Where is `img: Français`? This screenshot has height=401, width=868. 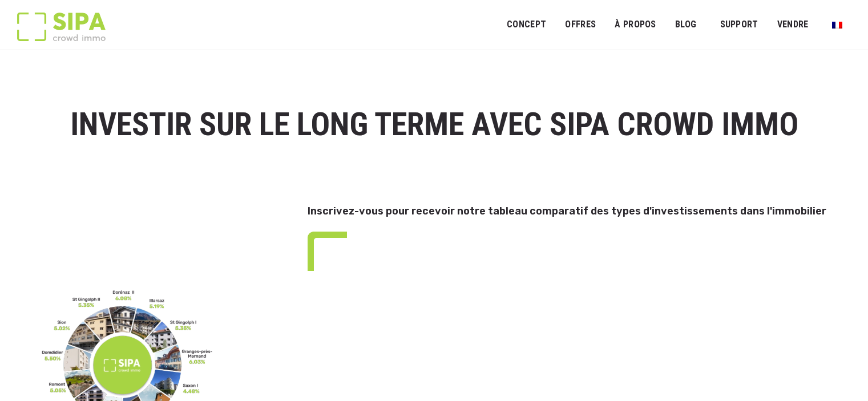
img: Français is located at coordinates (837, 25).